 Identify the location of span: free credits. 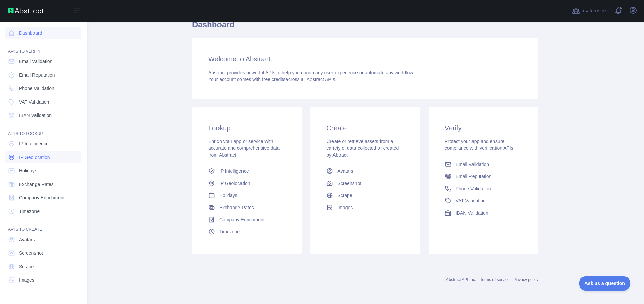
(274, 80).